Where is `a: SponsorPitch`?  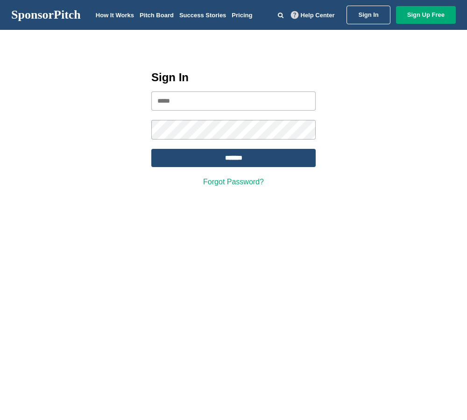
a: SponsorPitch is located at coordinates (46, 15).